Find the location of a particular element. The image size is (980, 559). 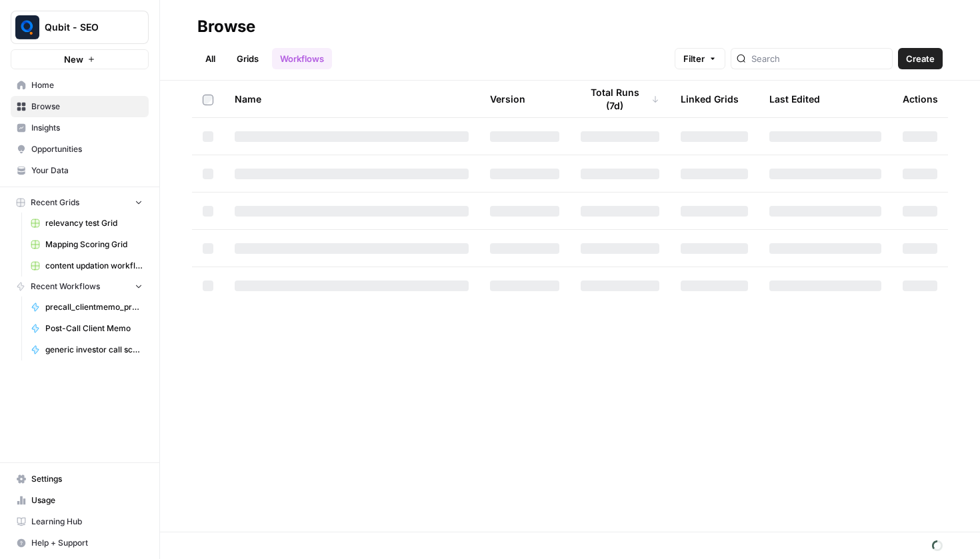

a: content updation workflow is located at coordinates (87, 266).